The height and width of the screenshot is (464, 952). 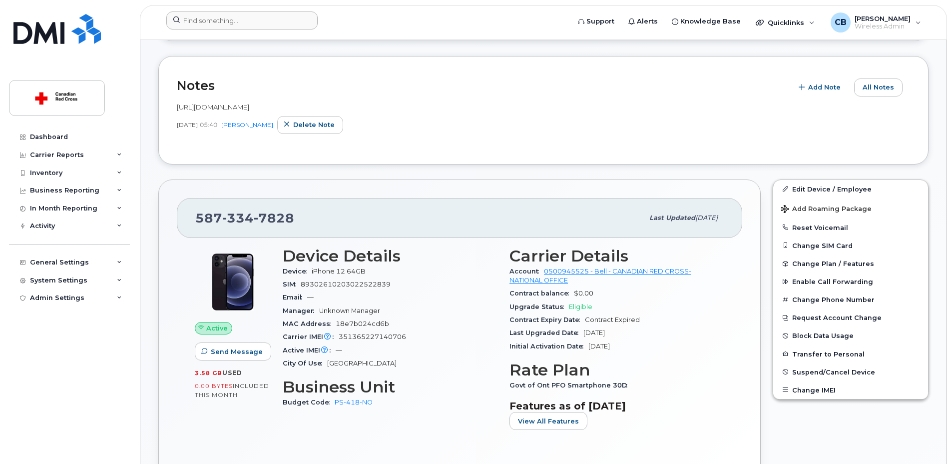 What do you see at coordinates (601, 275) in the screenshot?
I see `a: 0500945525 - Bell - CANADIAN RED CROSS- NATIONAL OFFICE` at bounding box center [601, 275].